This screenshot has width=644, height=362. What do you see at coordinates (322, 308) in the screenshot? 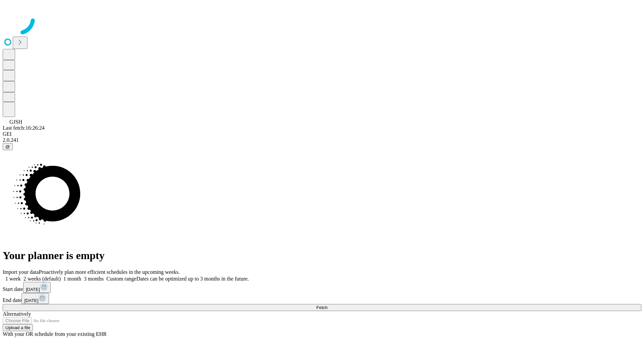
I see `button: Fetch` at bounding box center [322, 308].